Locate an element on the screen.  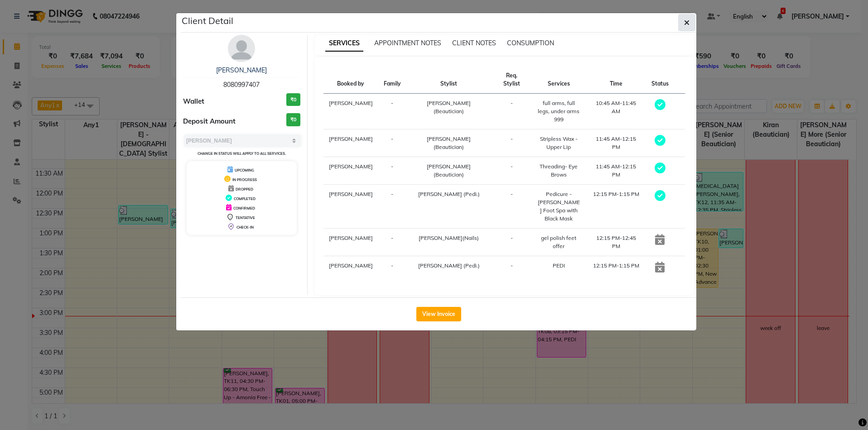
div: Stripless Wax - Upper Lip is located at coordinates (558, 143).